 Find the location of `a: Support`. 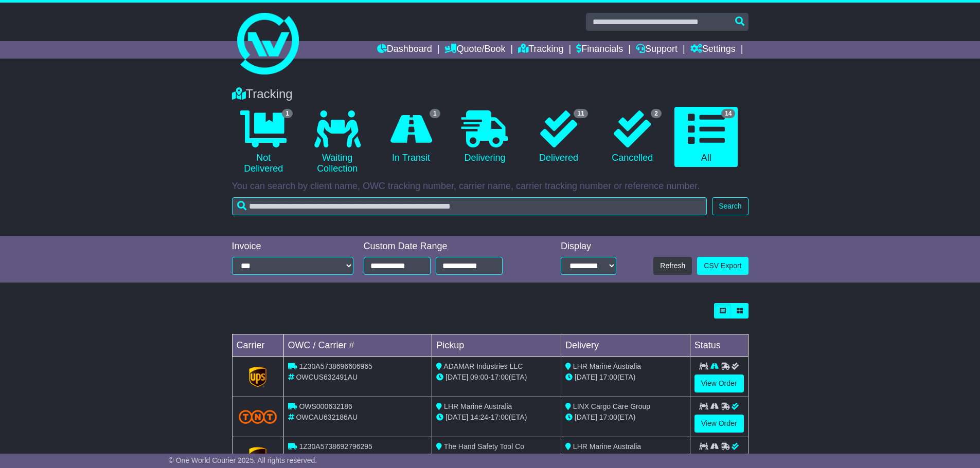

a: Support is located at coordinates (656, 50).